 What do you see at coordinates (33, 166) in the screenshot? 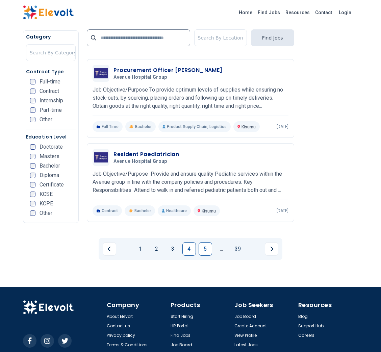
I see `input: Bachelor` at bounding box center [33, 166].